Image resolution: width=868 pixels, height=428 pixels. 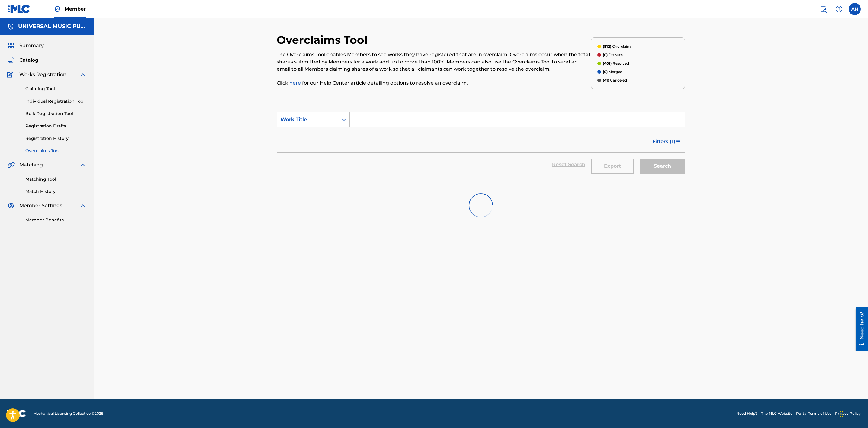 I want to click on a: Bulk Registration Tool, so click(x=56, y=113).